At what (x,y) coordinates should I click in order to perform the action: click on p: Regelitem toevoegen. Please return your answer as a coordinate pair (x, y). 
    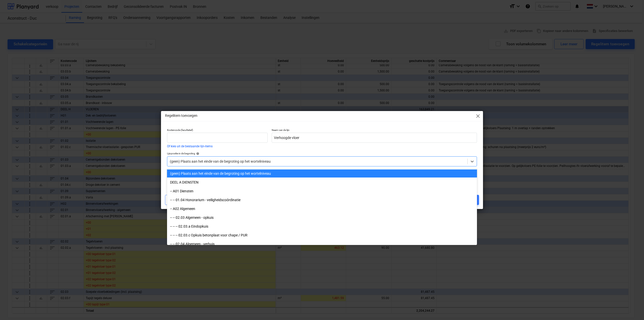
    Looking at the image, I should click on (181, 115).